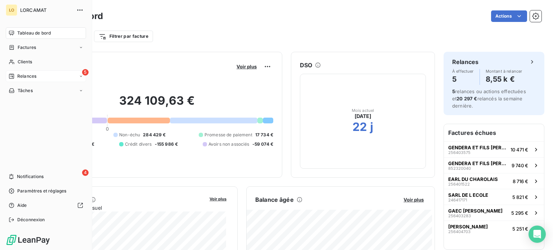  I want to click on span: Montant à relancer, so click(504, 71).